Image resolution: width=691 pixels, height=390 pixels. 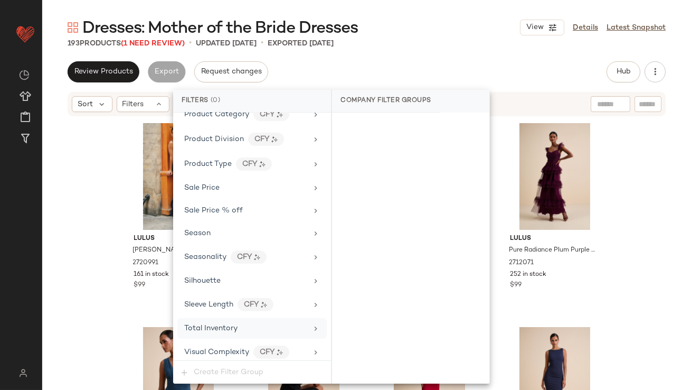 What do you see at coordinates (586, 27) in the screenshot?
I see `a: Details` at bounding box center [586, 27].